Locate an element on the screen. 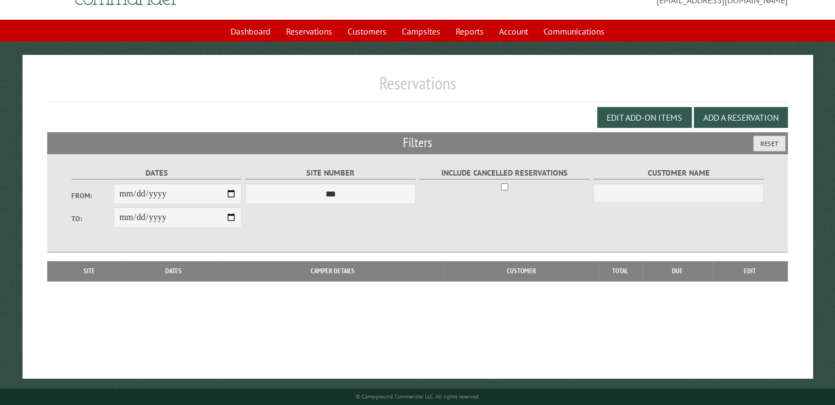 This screenshot has width=835, height=405. a: Campsites is located at coordinates (421, 31).